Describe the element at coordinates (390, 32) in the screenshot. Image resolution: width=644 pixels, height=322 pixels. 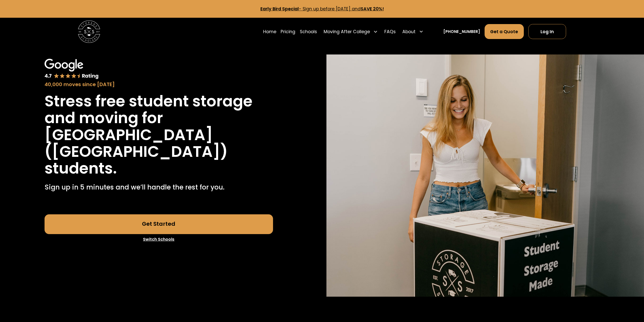
I see `a: FAQs` at that location.